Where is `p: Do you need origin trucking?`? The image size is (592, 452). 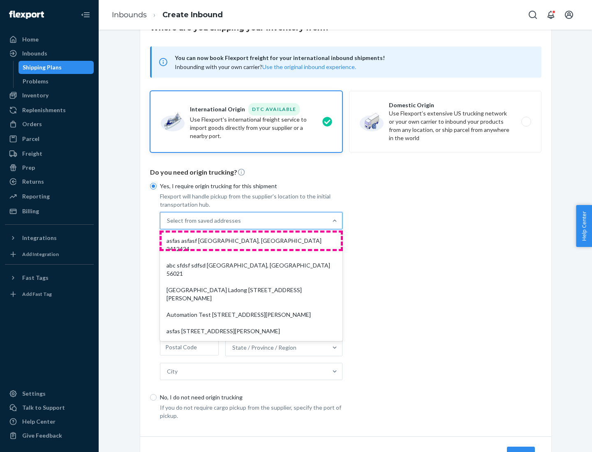
p: Do you need origin trucking? is located at coordinates (346, 172).